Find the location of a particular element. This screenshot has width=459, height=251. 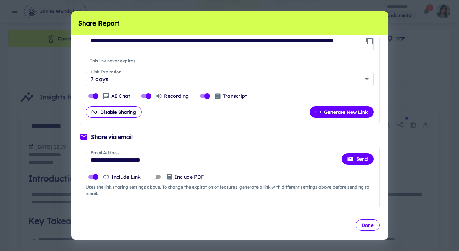

span: This link never expires is located at coordinates (230, 61).